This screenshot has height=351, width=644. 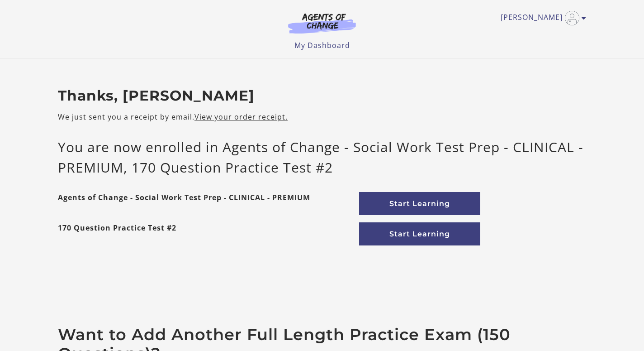 I want to click on p: We just sent you a receipt by email., so click(x=322, y=117).